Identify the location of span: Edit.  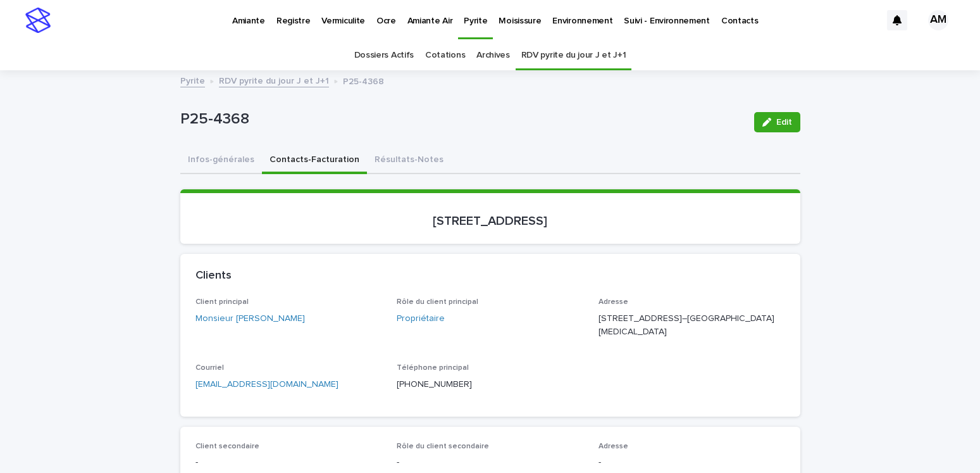
(784, 122).